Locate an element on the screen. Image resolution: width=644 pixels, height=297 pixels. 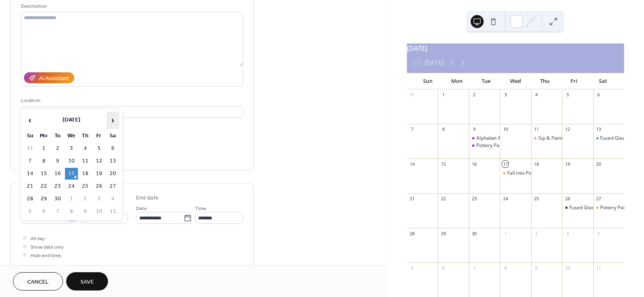
td: 21 is located at coordinates (30, 186).